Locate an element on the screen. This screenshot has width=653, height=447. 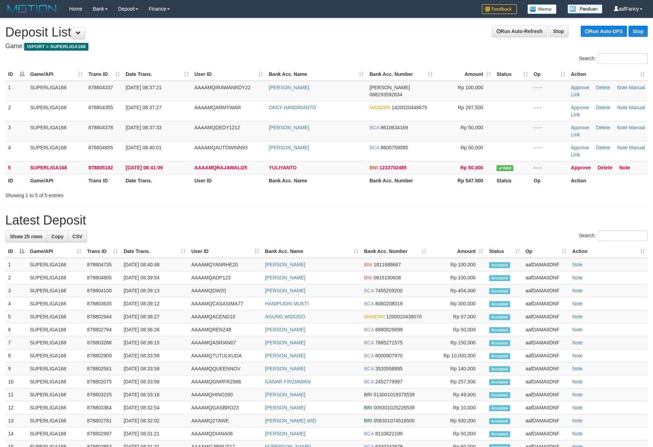
img: panduan.png is located at coordinates (585, 9).